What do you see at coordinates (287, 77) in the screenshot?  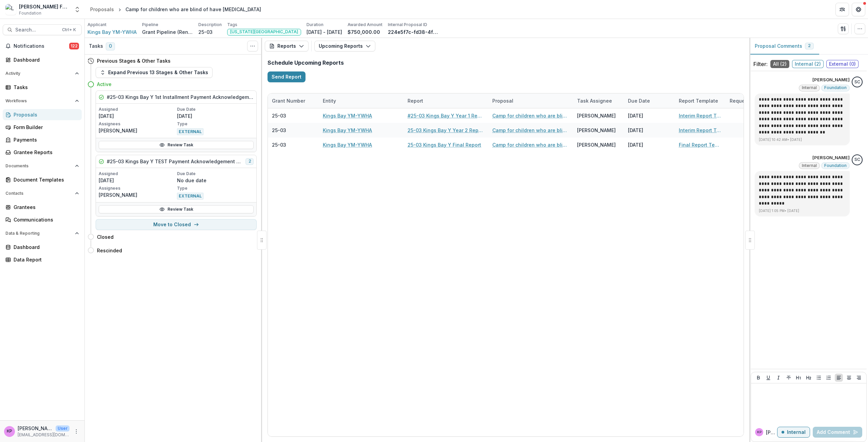 I see `button: Send Report` at bounding box center [287, 77].